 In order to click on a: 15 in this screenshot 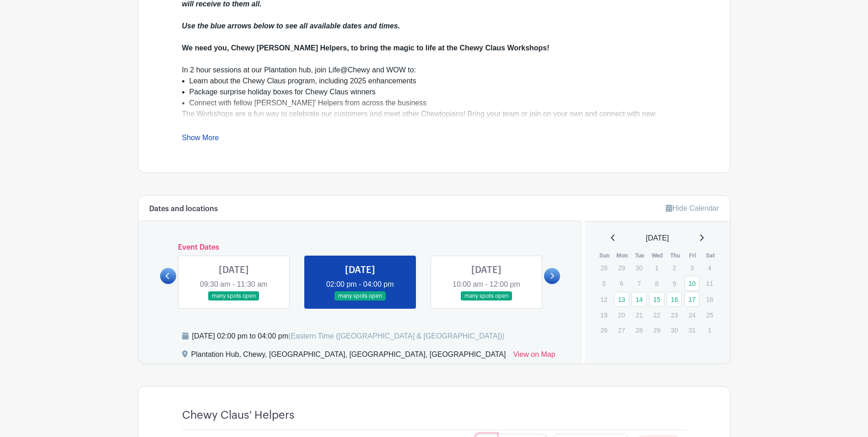, I will do `click(657, 299)`.